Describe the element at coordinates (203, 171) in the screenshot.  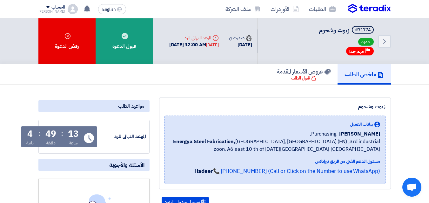
I see `strong: Hadeer` at that location.